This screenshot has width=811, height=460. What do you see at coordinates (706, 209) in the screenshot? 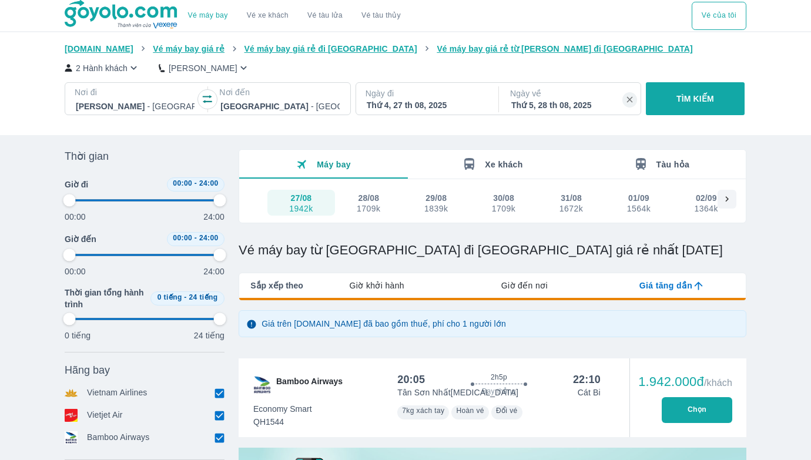
I see `div: 1364k` at bounding box center [706, 209].